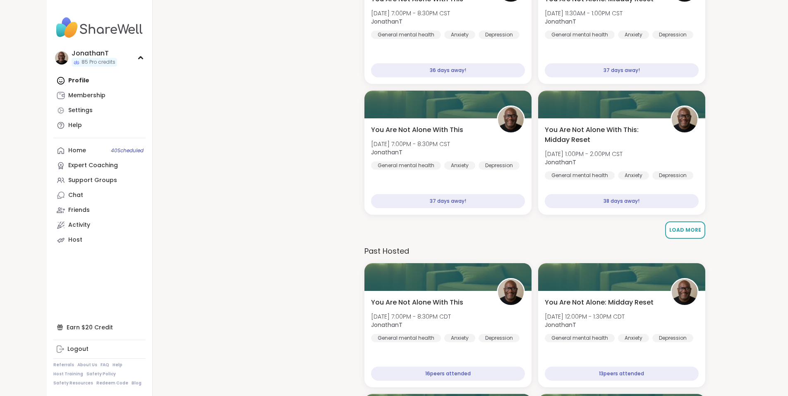 The height and width of the screenshot is (396, 788). I want to click on a: Redeem Code, so click(112, 383).